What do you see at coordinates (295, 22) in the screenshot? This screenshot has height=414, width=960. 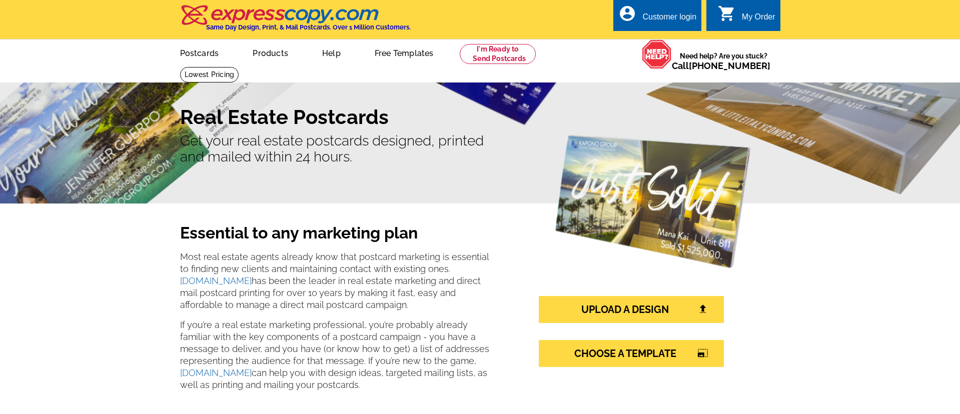 I see `a: Same Day Design, Print, & Mail Postcards. Over 1 Million Customers.` at bounding box center [295, 22].